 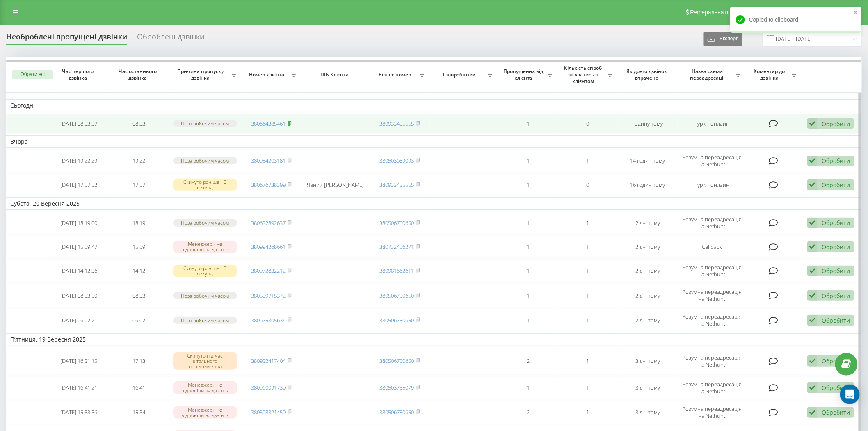 I want to click on td: Гуркіт онлайн, so click(x=712, y=123).